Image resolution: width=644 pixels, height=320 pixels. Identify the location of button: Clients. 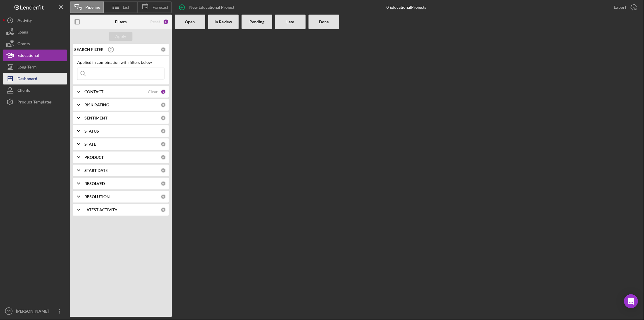
(35, 90).